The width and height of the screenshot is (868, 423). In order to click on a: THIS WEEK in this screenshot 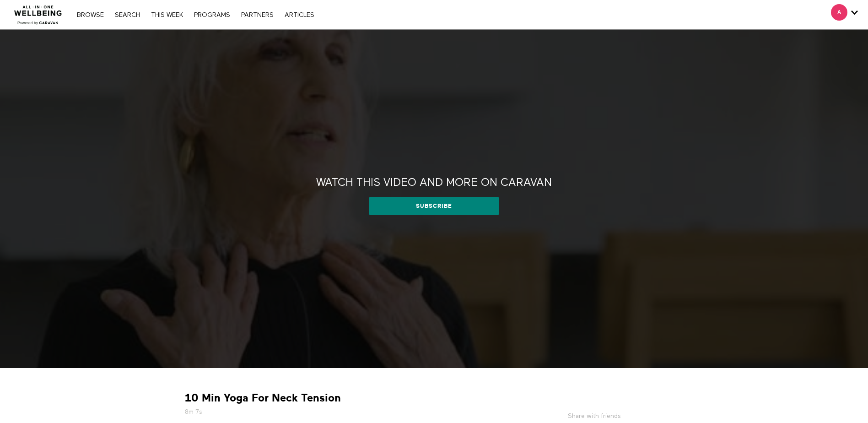, I will do `click(167, 15)`.